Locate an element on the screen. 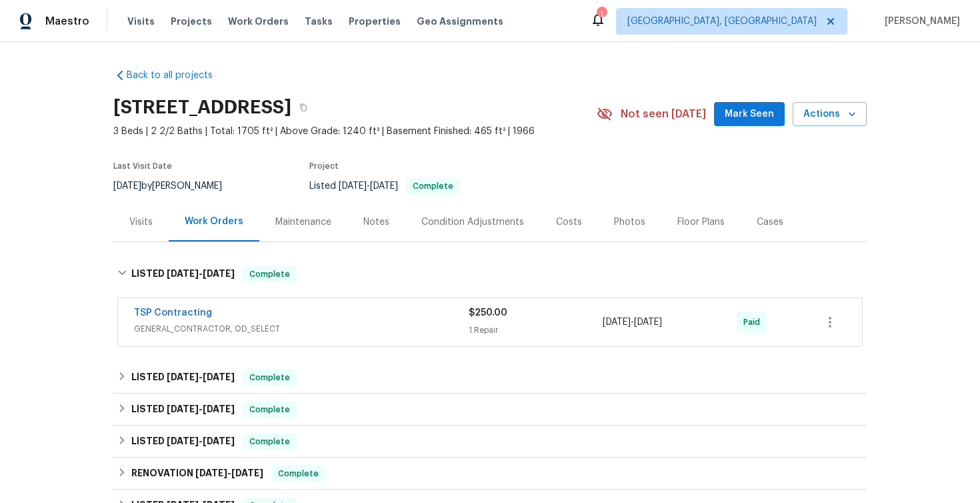  span: Actions is located at coordinates (829, 114).